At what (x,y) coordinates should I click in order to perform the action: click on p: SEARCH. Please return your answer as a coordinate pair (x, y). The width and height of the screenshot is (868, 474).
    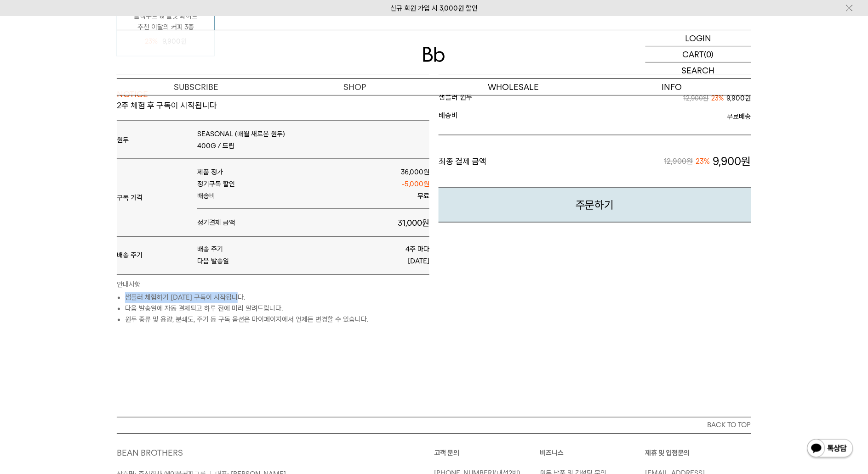
    Looking at the image, I should click on (698, 71).